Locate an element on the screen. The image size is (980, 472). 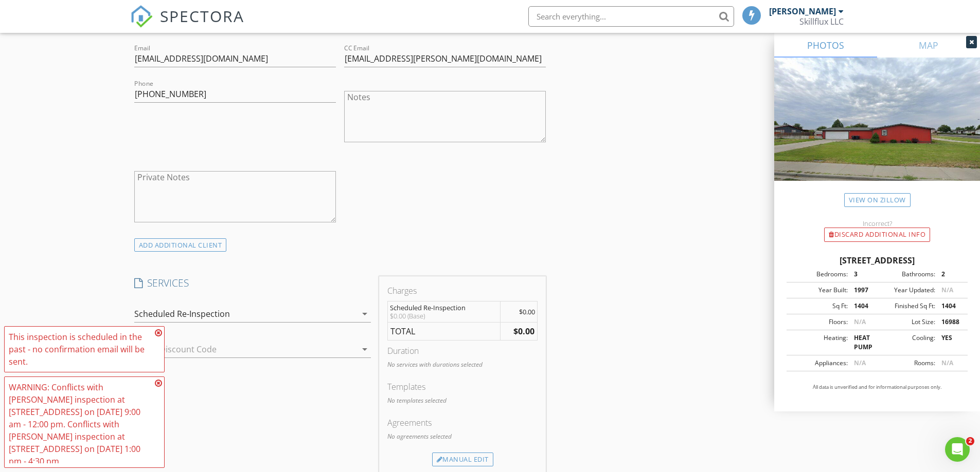
span: SPECTORA is located at coordinates (202, 16).